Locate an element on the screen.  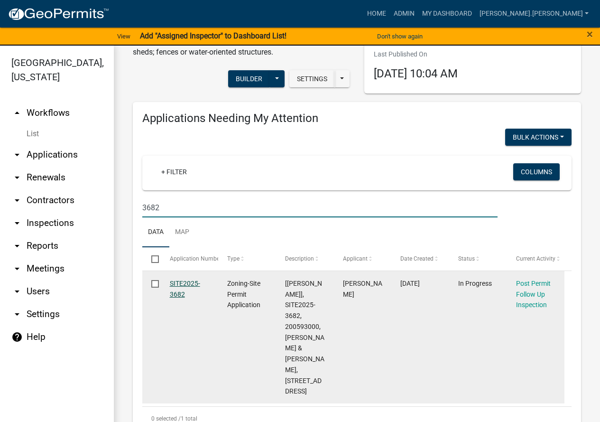
span: Type is located at coordinates (233, 258).